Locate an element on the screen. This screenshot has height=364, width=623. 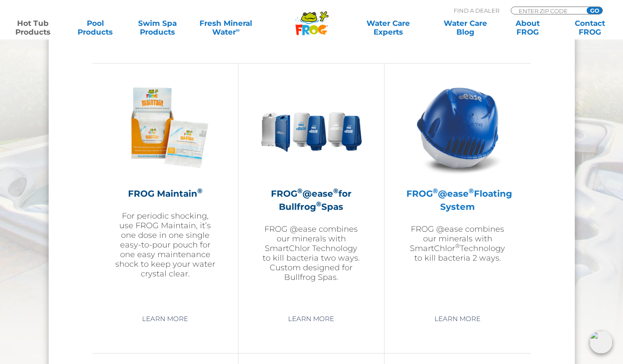
p: FROG @ease combines our minerals with SmartChlor Technology to kill bacteria 2 ways. is located at coordinates (457, 243).